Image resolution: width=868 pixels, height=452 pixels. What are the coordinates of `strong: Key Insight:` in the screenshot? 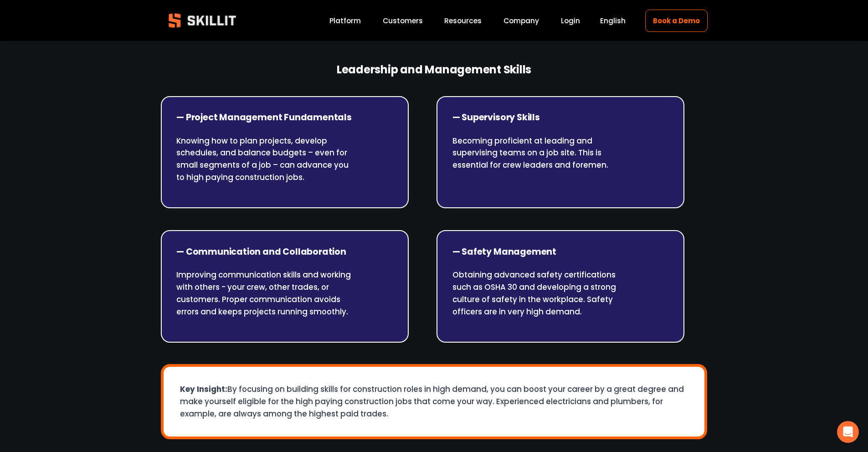 It's located at (204, 389).